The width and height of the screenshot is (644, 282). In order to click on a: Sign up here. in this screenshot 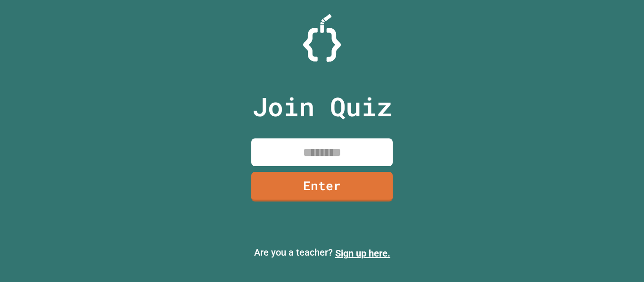, I will do `click(363, 253)`.